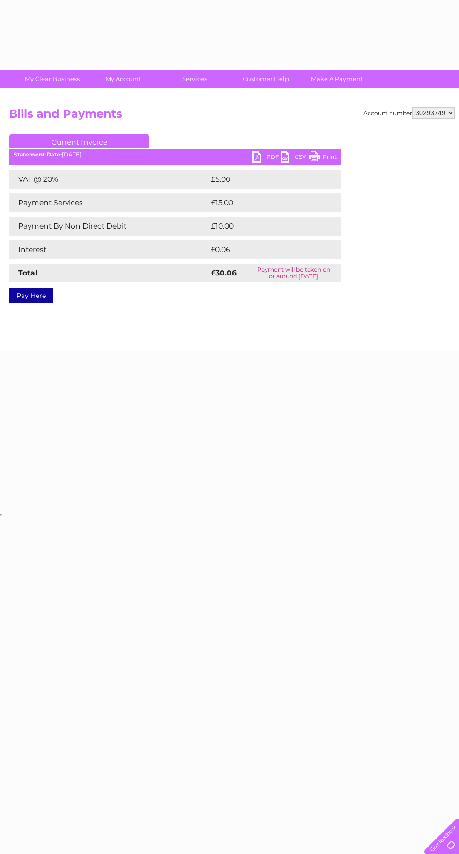 The image size is (459, 854). I want to click on h2: Bills and Payments, so click(232, 116).